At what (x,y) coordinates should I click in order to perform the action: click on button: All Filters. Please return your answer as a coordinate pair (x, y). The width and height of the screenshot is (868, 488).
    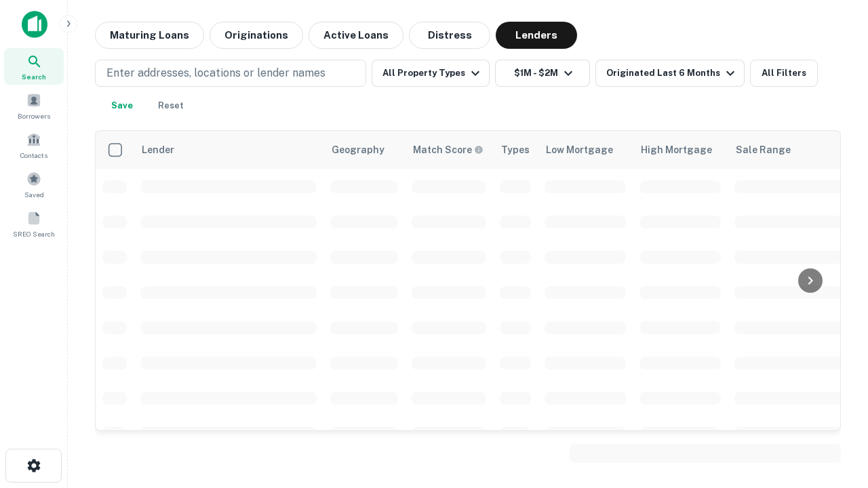
    Looking at the image, I should click on (784, 73).